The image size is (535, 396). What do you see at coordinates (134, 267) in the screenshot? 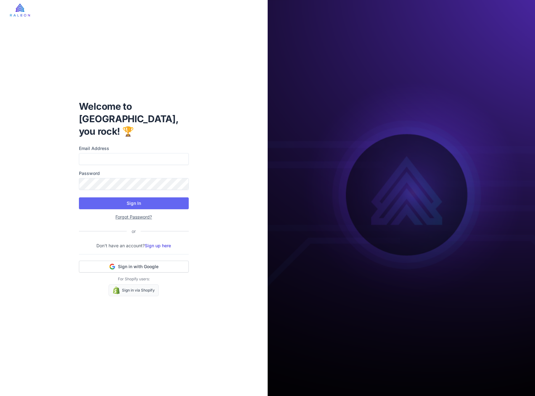
I see `button: Sign in with Google` at bounding box center [134, 267].